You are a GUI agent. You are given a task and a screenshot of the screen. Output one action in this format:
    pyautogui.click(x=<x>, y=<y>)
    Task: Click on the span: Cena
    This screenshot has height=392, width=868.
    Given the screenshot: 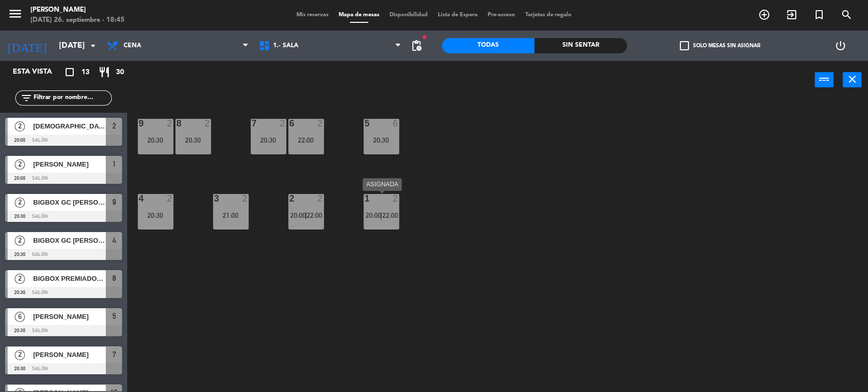 What is the action you would take?
    pyautogui.click(x=133, y=46)
    